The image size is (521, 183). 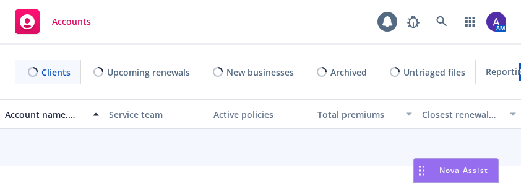 I want to click on span: Accounts, so click(x=71, y=22).